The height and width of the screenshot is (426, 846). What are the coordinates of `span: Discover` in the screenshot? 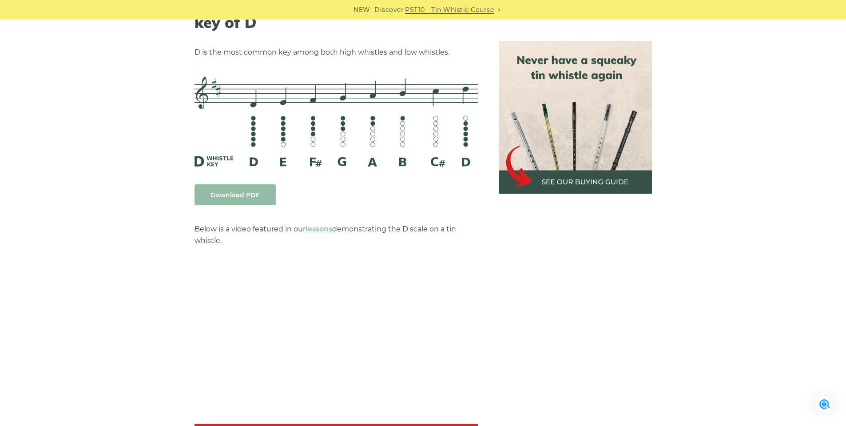 It's located at (389, 10).